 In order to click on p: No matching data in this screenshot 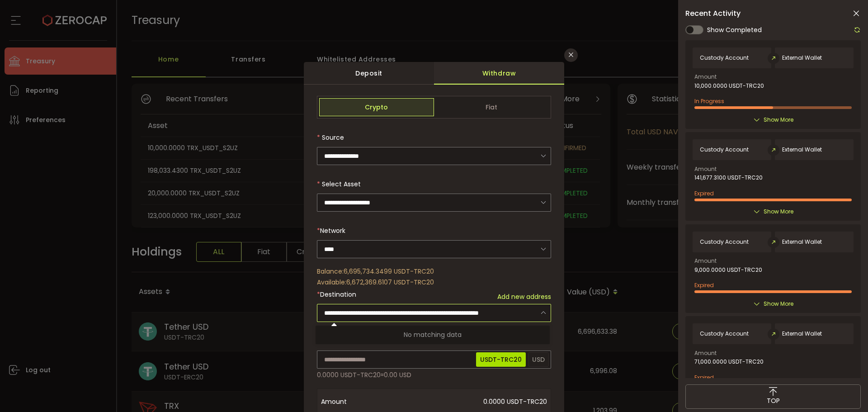, I will do `click(433, 335)`.